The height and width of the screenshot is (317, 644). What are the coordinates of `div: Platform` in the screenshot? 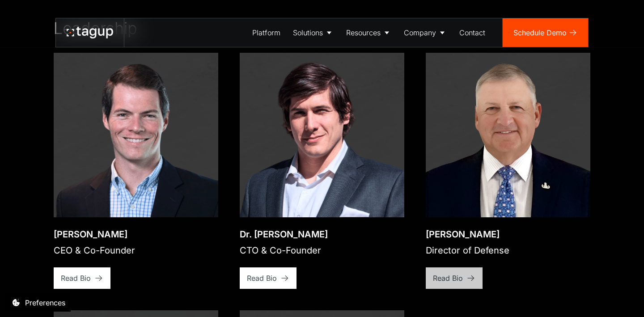 It's located at (266, 33).